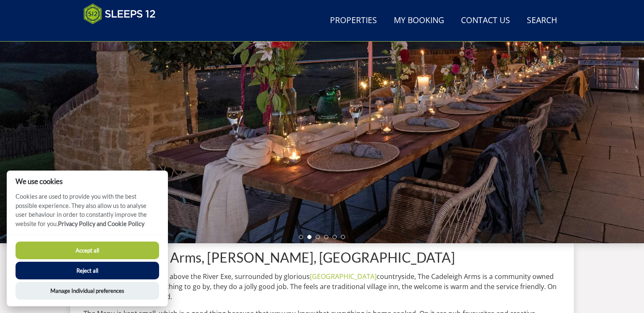 The height and width of the screenshot is (313, 644). Describe the element at coordinates (542, 21) in the screenshot. I see `a: Search` at that location.